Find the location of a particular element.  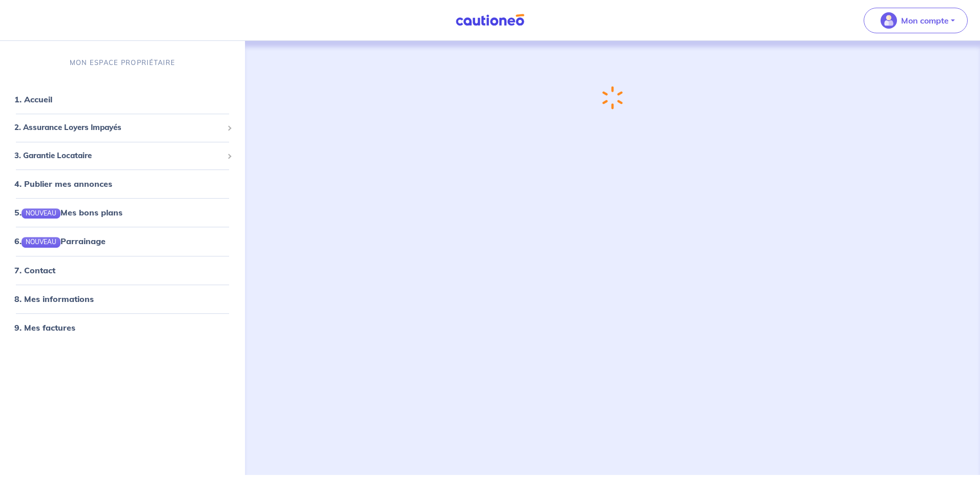

a: 1. Accueil is located at coordinates (33, 99).